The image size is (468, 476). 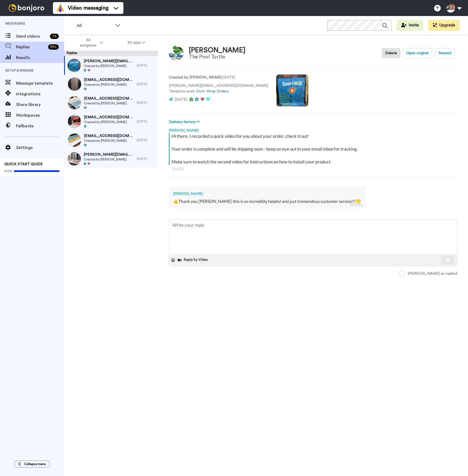 I want to click on button: 30 days, so click(x=136, y=42).